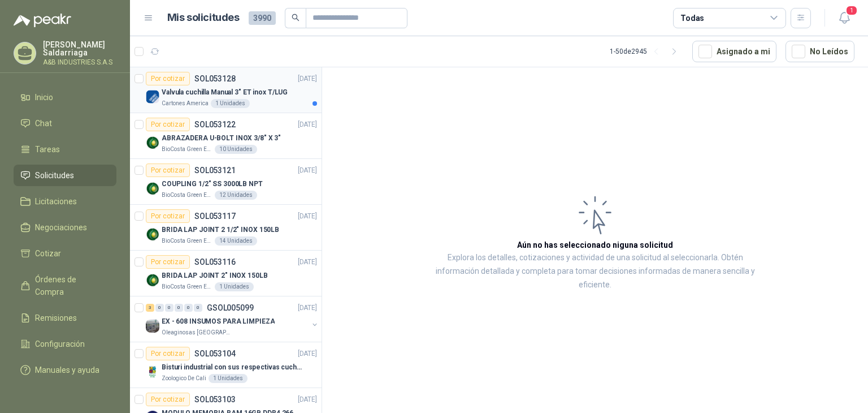  What do you see at coordinates (204, 17) in the screenshot?
I see `h1: Mis solicitudes` at bounding box center [204, 17].